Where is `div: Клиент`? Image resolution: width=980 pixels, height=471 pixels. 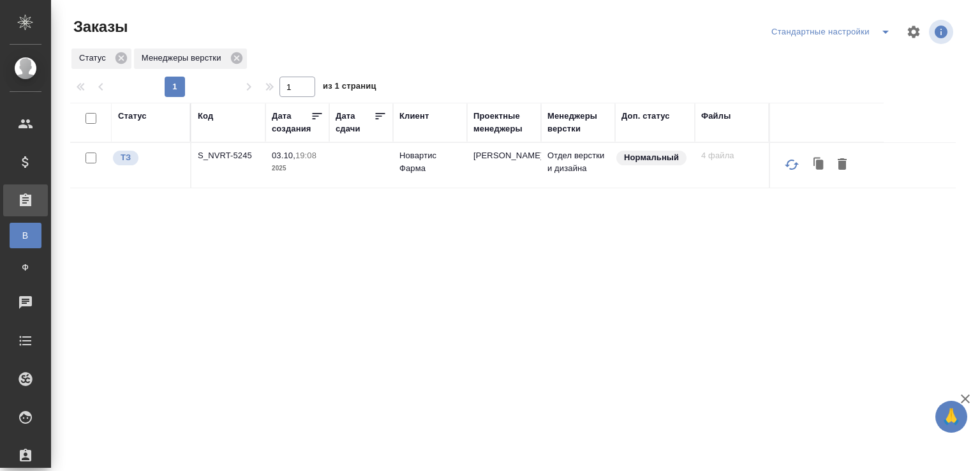
div: Клиент is located at coordinates (414, 116).